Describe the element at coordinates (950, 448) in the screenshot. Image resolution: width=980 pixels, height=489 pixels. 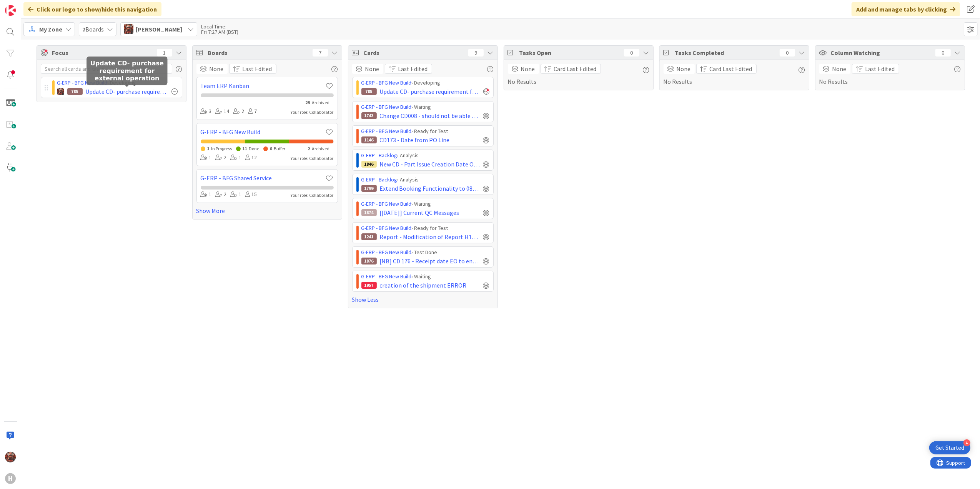
I see `div: Get Started` at that location.